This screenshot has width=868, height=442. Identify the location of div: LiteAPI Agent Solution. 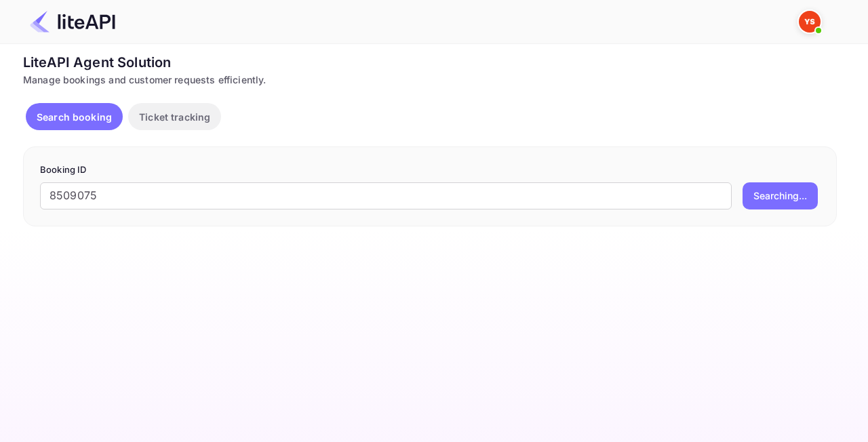
(430, 63).